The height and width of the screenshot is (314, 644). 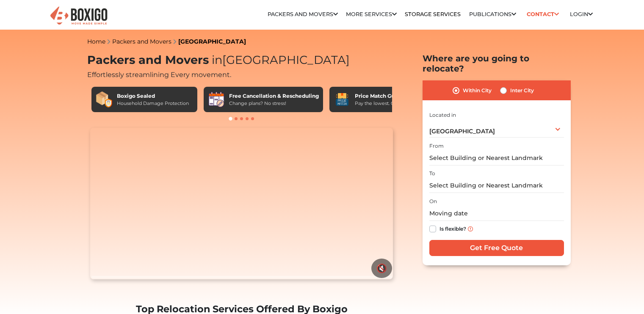 I want to click on label: Is flexible?, so click(x=453, y=228).